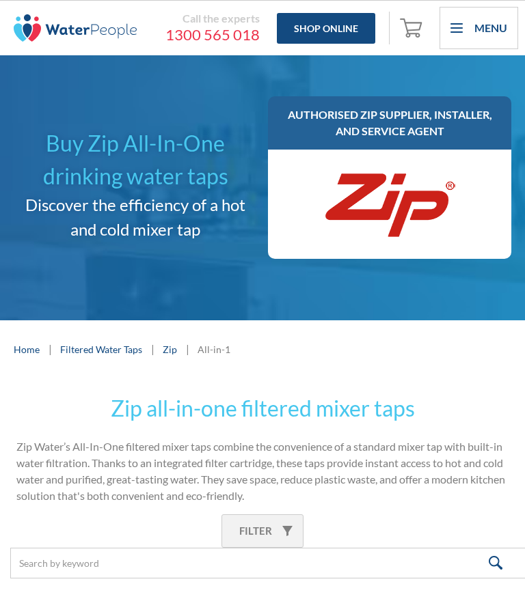 The image size is (525, 616). I want to click on img: The Water People, so click(75, 28).